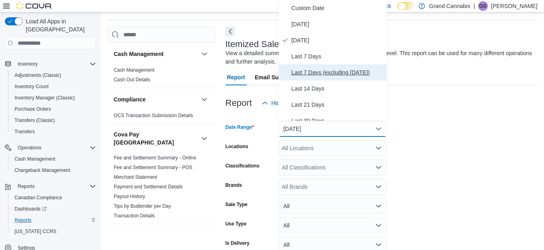  I want to click on button: Compliance, so click(156, 100).